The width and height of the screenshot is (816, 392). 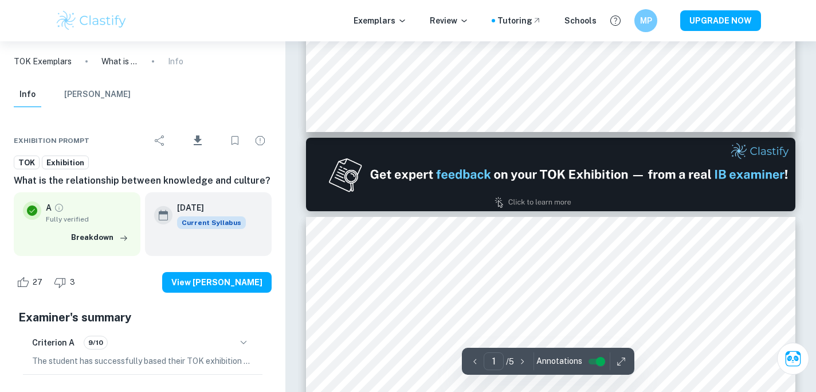 I want to click on span: Annotations, so click(x=559, y=361).